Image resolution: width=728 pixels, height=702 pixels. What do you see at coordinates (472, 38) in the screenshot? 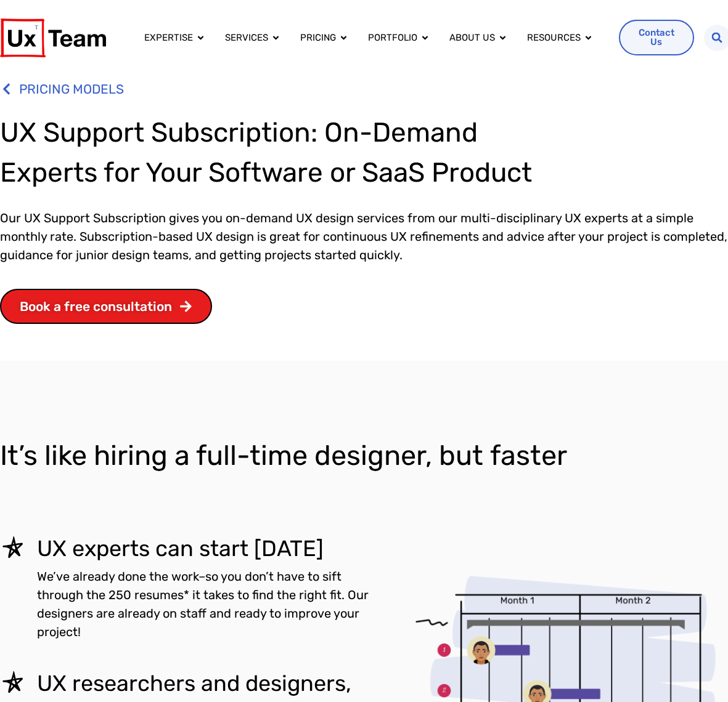
I see `a: About us` at bounding box center [472, 38].